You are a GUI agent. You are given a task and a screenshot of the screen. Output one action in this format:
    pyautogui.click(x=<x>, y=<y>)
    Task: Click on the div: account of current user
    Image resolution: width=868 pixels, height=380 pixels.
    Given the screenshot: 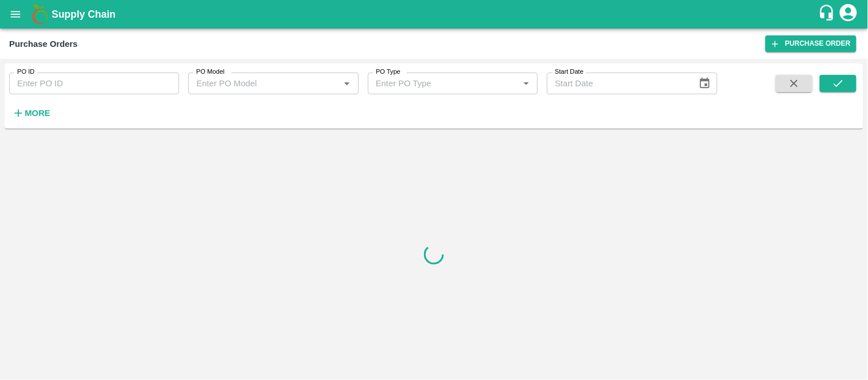 What is the action you would take?
    pyautogui.click(x=848, y=14)
    